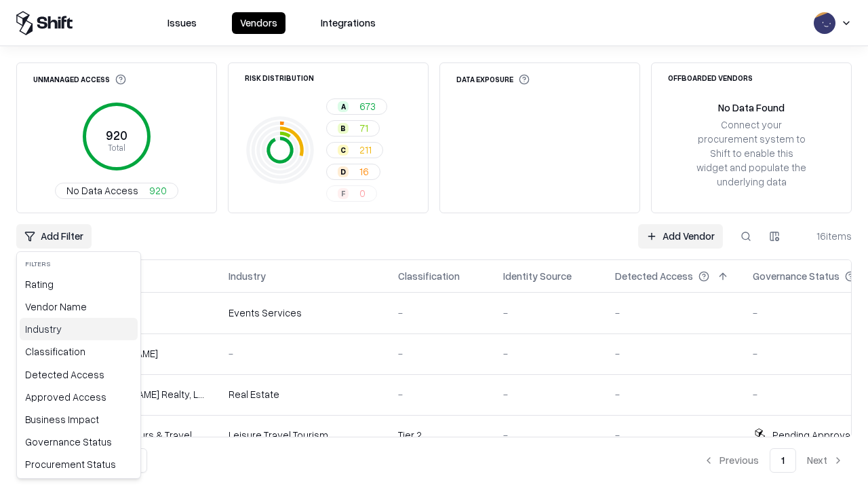 This screenshot has height=489, width=868. What do you see at coordinates (79, 396) in the screenshot?
I see `div: Approved Access` at bounding box center [79, 396].